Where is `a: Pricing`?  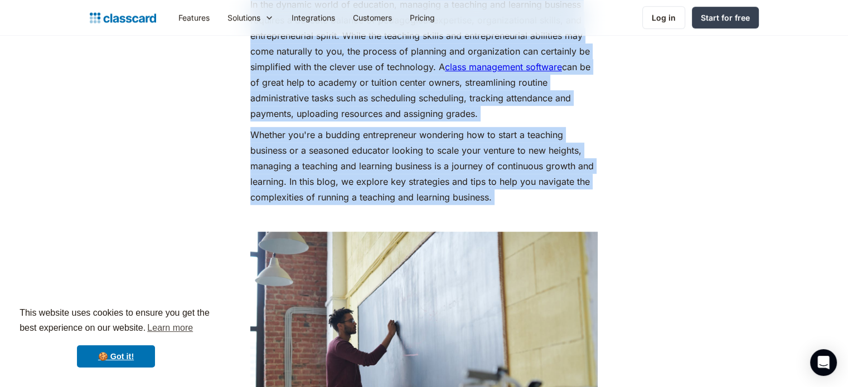 a: Pricing is located at coordinates (422, 17).